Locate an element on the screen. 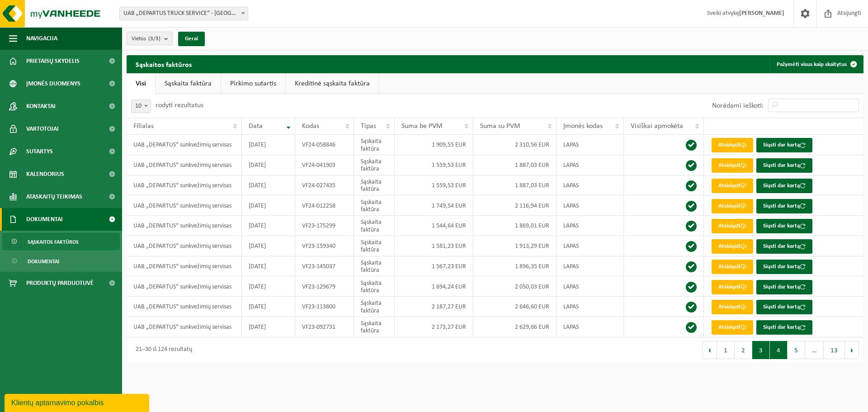 This screenshot has width=868, height=412. font: VF23-145037 is located at coordinates (318, 266).